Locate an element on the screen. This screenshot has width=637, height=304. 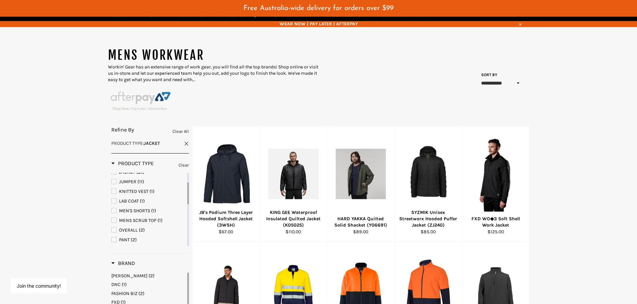
span: PANT is located at coordinates (124, 240).